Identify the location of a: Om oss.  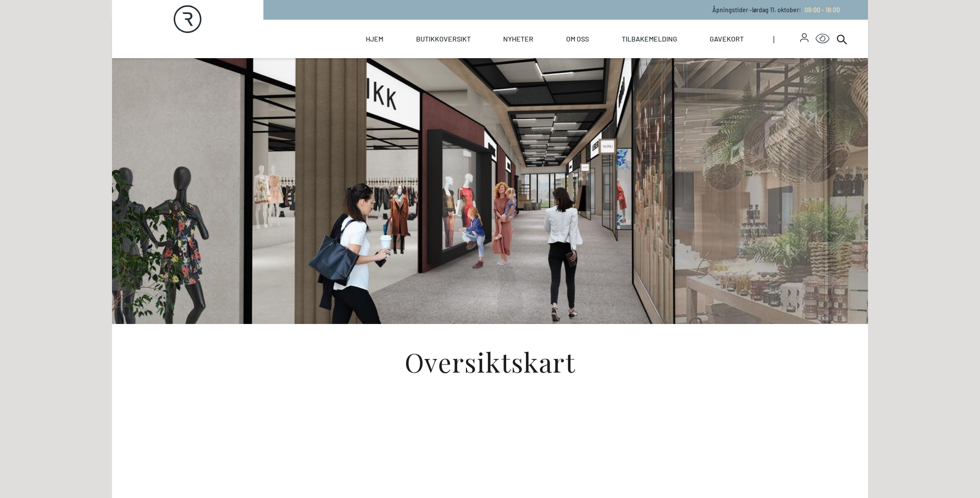
(578, 39).